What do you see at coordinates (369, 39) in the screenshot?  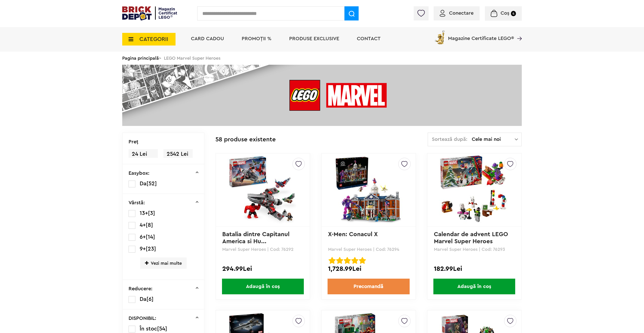 I see `a: Contact` at bounding box center [369, 39].